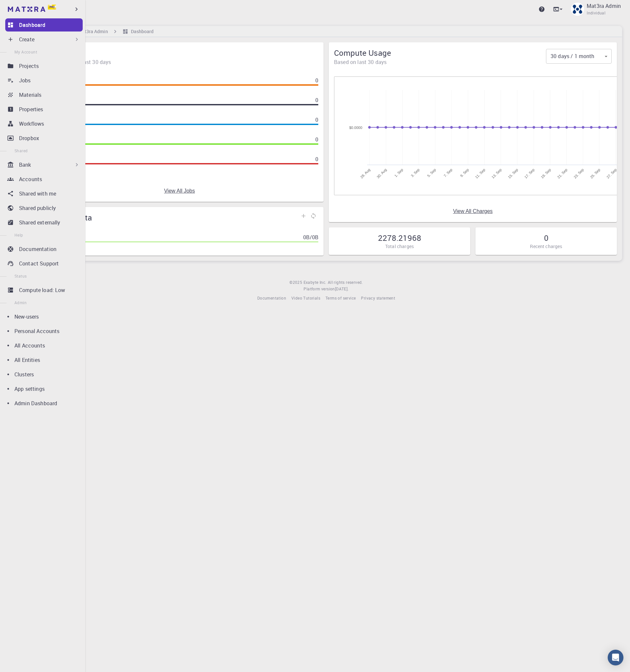  What do you see at coordinates (432, 172) in the screenshot?
I see `tspan: 5. Sep` at bounding box center [432, 172].